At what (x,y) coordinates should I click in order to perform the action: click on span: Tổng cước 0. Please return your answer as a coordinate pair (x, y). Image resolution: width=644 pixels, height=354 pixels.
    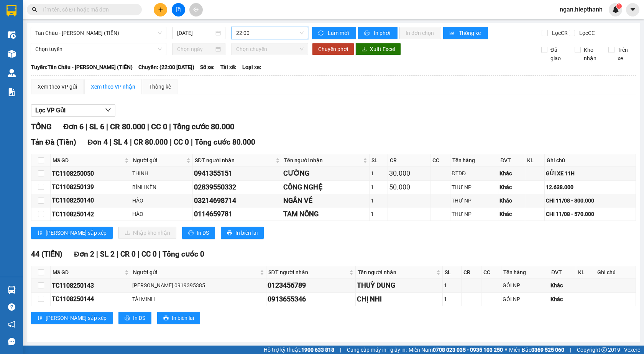
    Looking at the image, I should click on (184, 253).